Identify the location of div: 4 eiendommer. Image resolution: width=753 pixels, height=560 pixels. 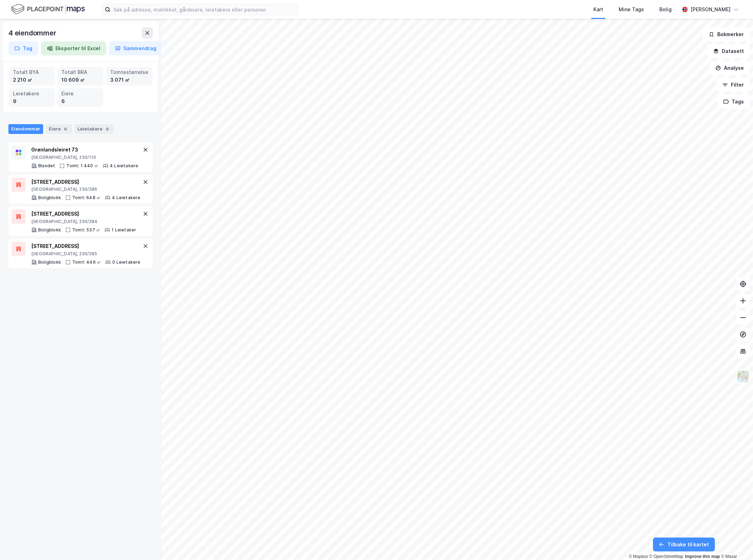
(33, 33).